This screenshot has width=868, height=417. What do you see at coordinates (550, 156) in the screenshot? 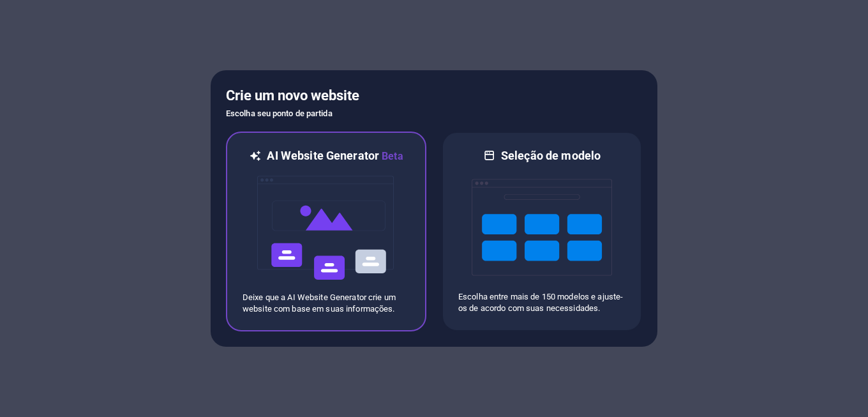
I see `h6: Seleção de modelo` at bounding box center [550, 156].